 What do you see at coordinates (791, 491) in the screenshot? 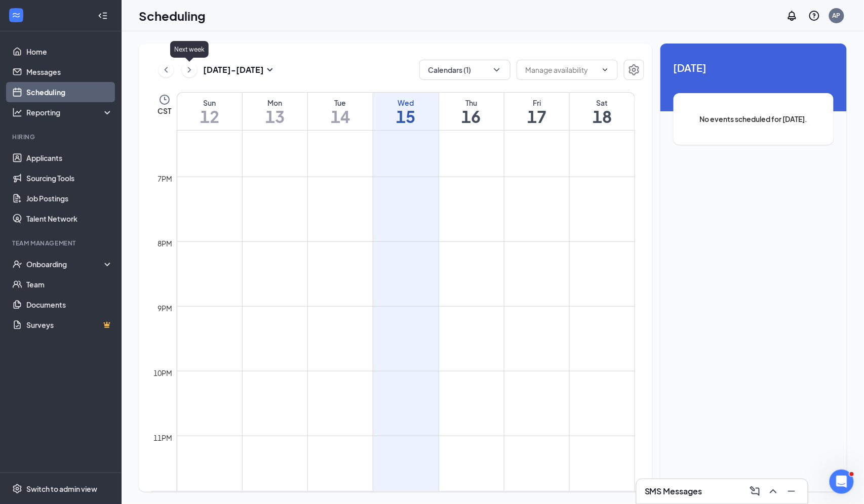
I see `button: Minimize` at bounding box center [791, 491].